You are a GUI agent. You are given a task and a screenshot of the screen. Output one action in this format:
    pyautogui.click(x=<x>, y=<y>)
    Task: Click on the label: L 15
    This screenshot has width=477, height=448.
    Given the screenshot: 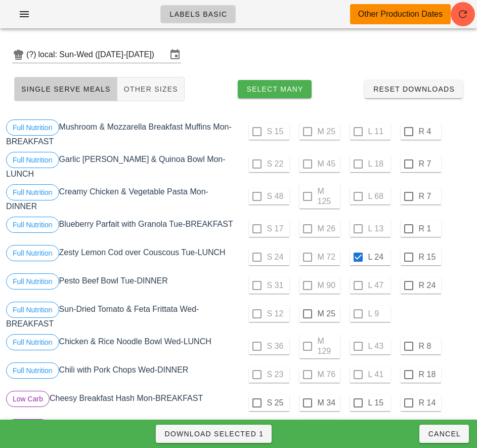 What is the action you would take?
    pyautogui.click(x=379, y=403)
    